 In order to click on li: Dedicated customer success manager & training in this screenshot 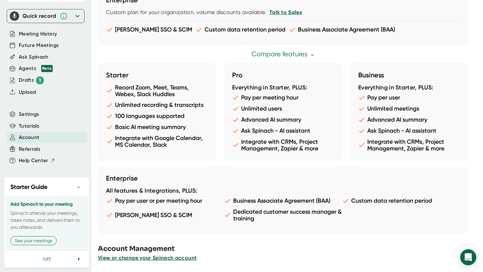, I will do `click(283, 215)`.